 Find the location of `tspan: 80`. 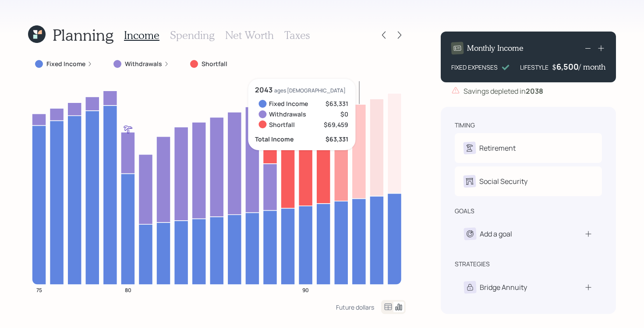

tspan: 80 is located at coordinates (128, 290).